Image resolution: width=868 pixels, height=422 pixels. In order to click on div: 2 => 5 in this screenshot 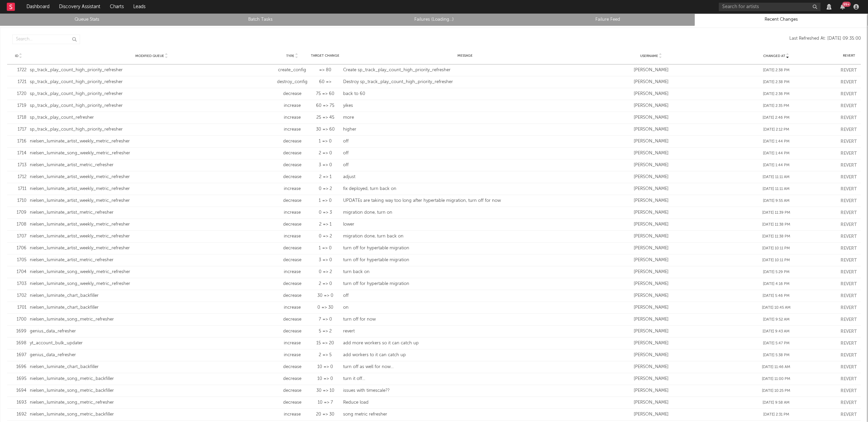, I will do `click(326, 355)`.